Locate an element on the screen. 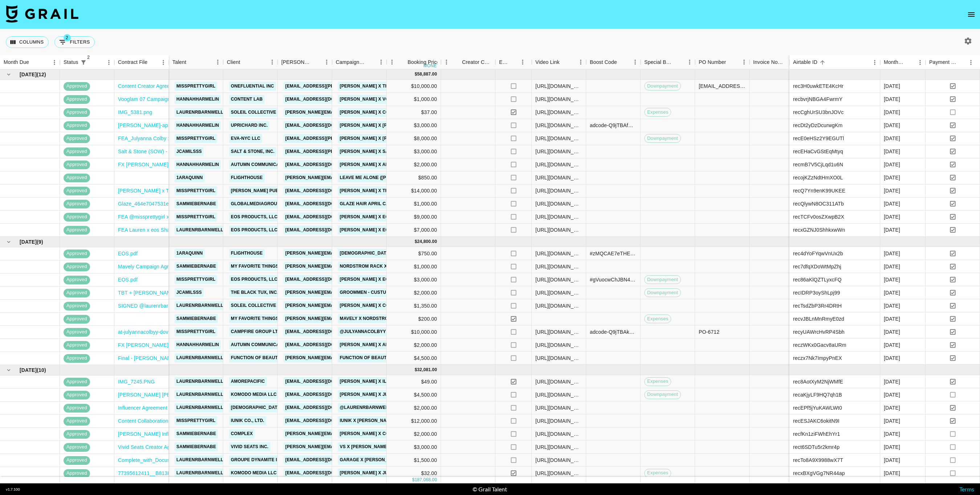  div: Video Link is located at coordinates (547, 62).